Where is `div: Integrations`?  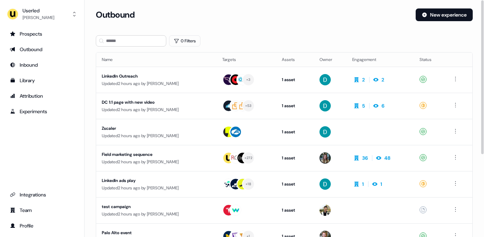
div: Integrations is located at coordinates (42, 195).